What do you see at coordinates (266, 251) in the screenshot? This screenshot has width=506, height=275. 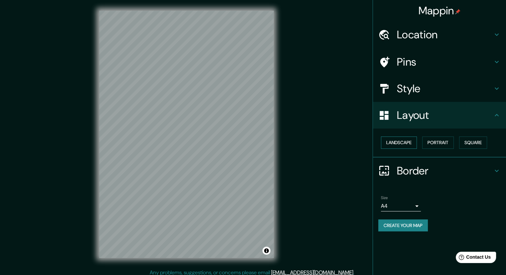 I see `button: Toggle attribution` at bounding box center [266, 251].